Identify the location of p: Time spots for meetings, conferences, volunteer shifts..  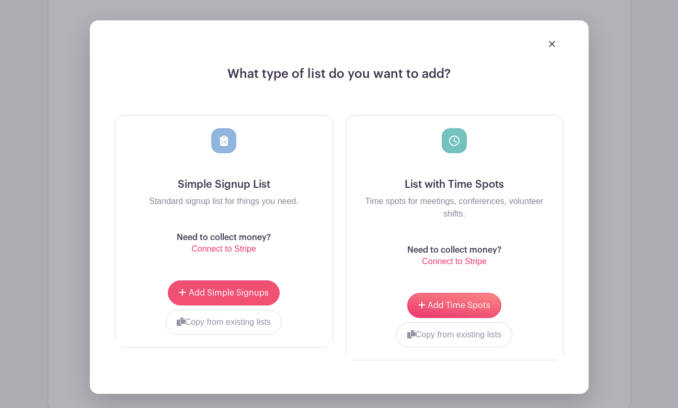
(454, 207).